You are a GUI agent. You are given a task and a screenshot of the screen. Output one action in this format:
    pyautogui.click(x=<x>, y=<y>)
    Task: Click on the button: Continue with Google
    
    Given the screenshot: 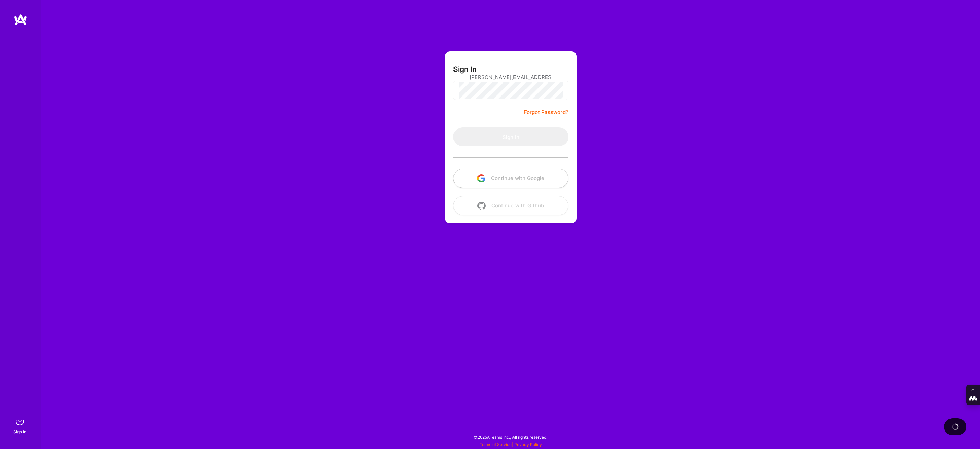 What is the action you would take?
    pyautogui.click(x=511, y=178)
    